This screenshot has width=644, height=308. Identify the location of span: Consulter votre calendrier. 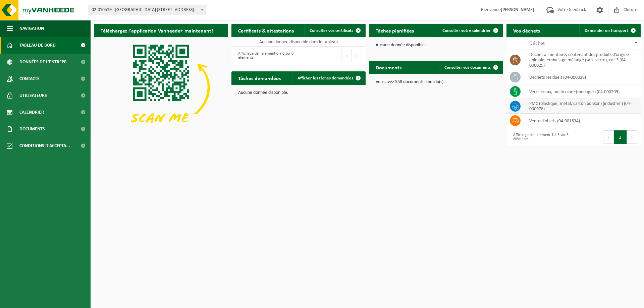
(466, 31).